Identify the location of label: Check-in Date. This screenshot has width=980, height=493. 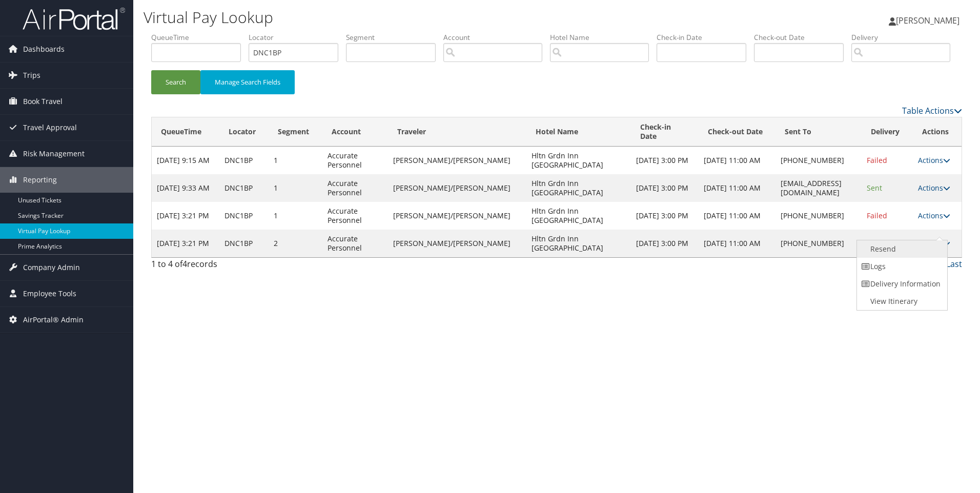
(705, 38).